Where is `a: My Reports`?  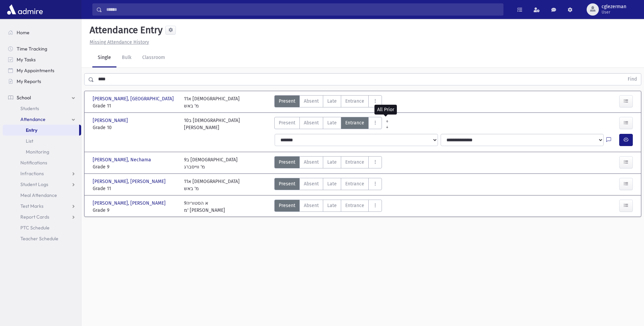
a: My Reports is located at coordinates (42, 82).